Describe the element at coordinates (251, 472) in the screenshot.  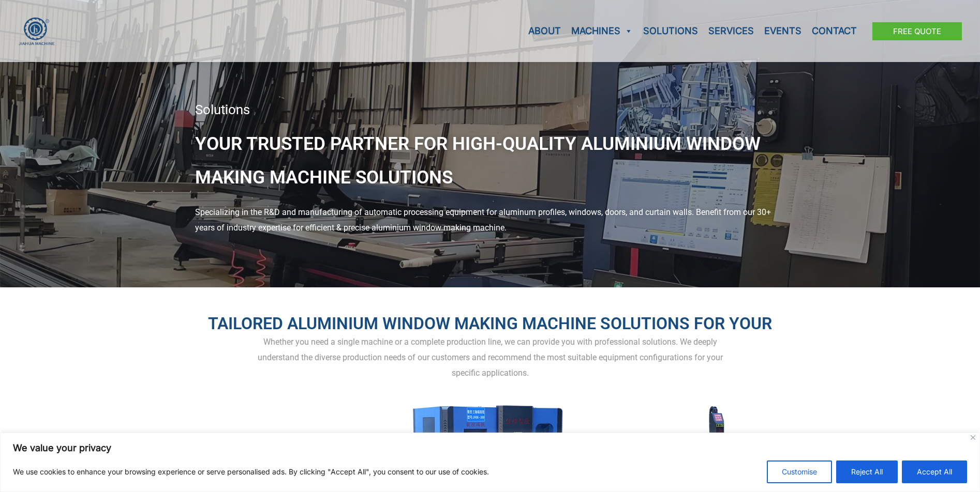
I see `p: We use cookies to enhance your browsing experience or serve personalised ads. By clicking "Accept...` at that location.